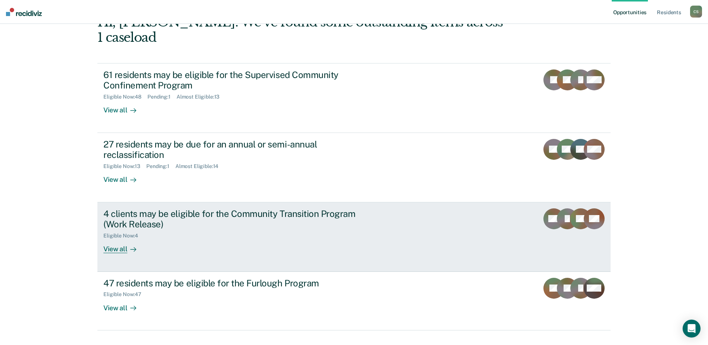 The width and height of the screenshot is (708, 345). Describe the element at coordinates (696, 12) in the screenshot. I see `div: C S` at that location.